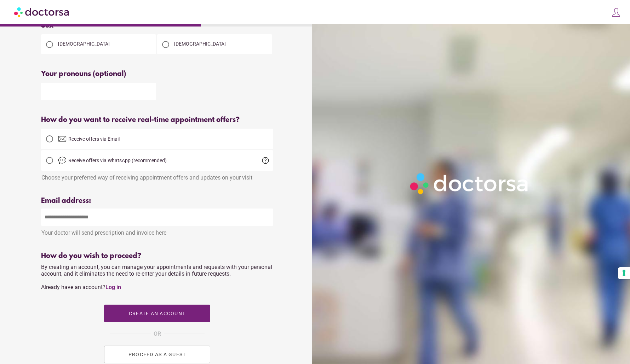 The image size is (630, 364). I want to click on div: How do you wish to proceed?, so click(157, 256).